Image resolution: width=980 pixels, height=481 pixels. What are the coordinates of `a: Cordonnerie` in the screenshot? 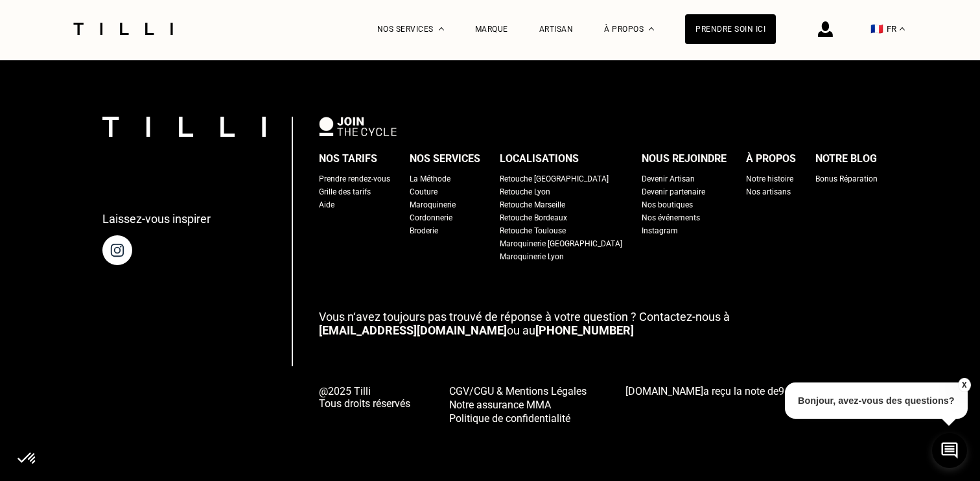 It's located at (431, 218).